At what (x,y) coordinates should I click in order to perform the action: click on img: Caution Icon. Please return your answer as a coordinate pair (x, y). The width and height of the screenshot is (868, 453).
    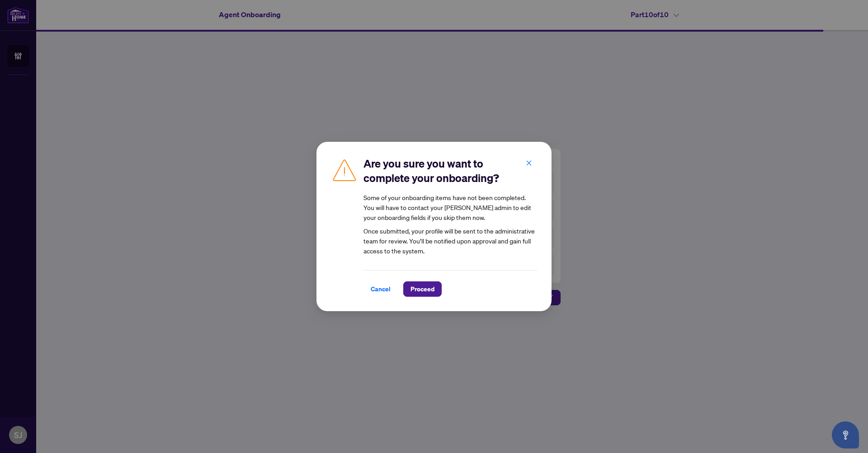
    Looking at the image, I should click on (344, 170).